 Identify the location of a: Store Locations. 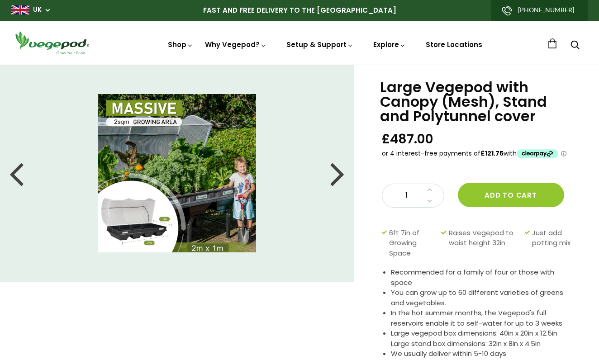
(454, 44).